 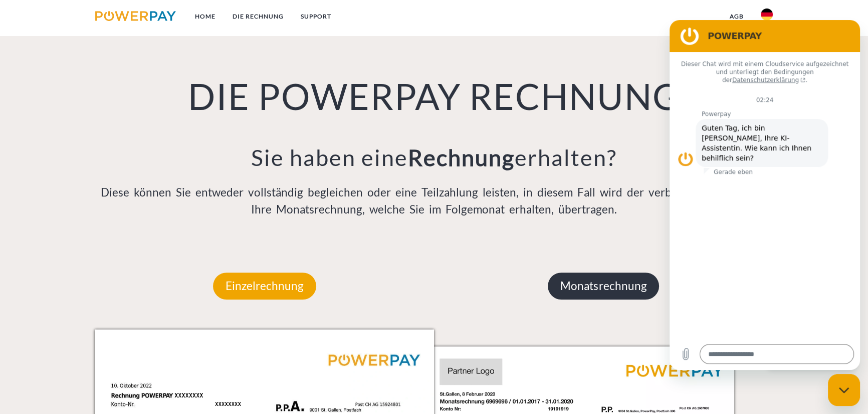 I want to click on p: Monatsrechnung, so click(x=603, y=286).